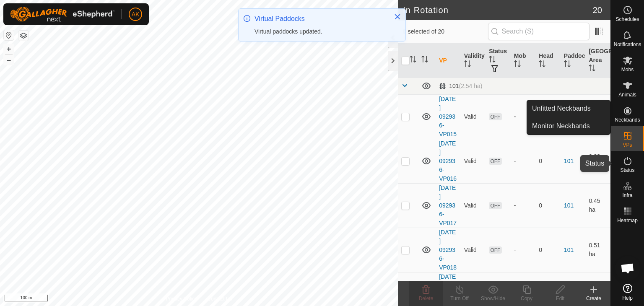 The height and width of the screenshot is (306, 644). Describe the element at coordinates (561, 126) in the screenshot. I see `span: Monitor Neckbands` at that location.